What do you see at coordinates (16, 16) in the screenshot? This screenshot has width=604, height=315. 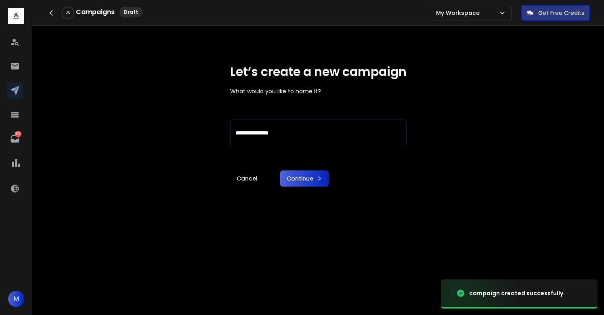 I see `img: logo` at bounding box center [16, 16].